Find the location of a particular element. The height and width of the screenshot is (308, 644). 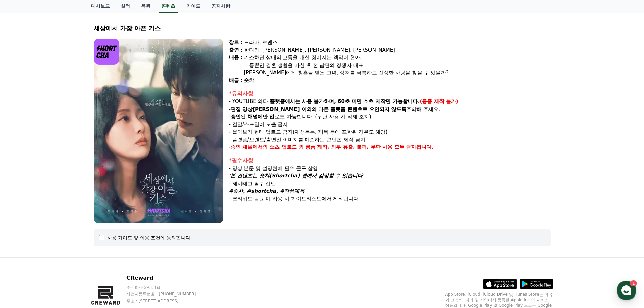

a: 1대화 is located at coordinates (66, 223).